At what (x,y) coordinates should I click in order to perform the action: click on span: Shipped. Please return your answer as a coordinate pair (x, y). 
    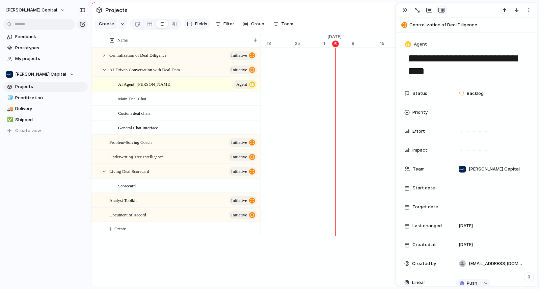
    Looking at the image, I should click on (50, 120).